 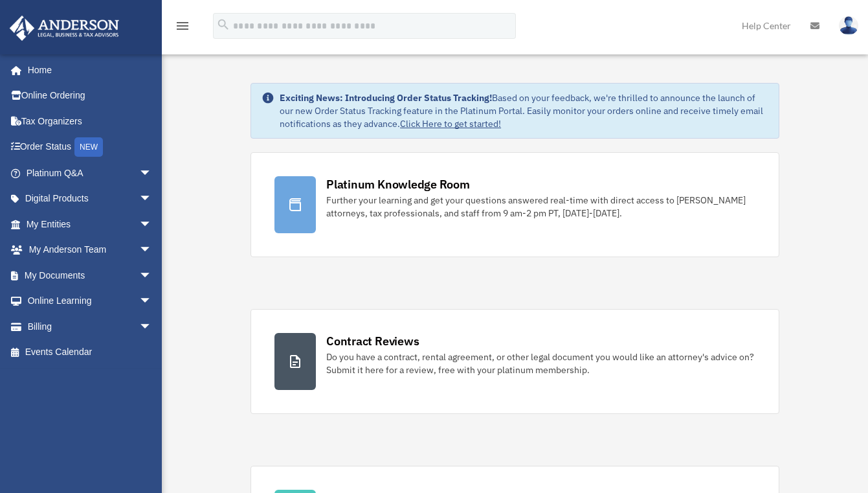 I want to click on img: Anderson Advisors Platinum Portal, so click(x=64, y=28).